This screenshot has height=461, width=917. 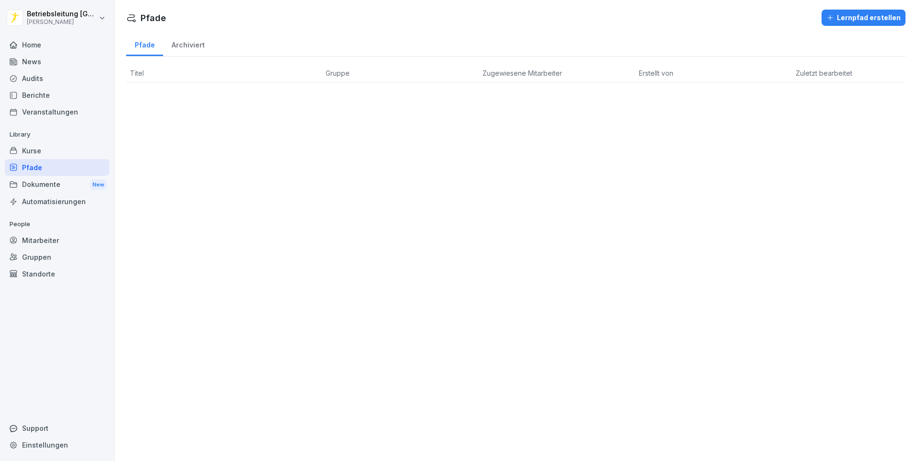 I want to click on span: Zuletzt bearbeitet, so click(x=824, y=73).